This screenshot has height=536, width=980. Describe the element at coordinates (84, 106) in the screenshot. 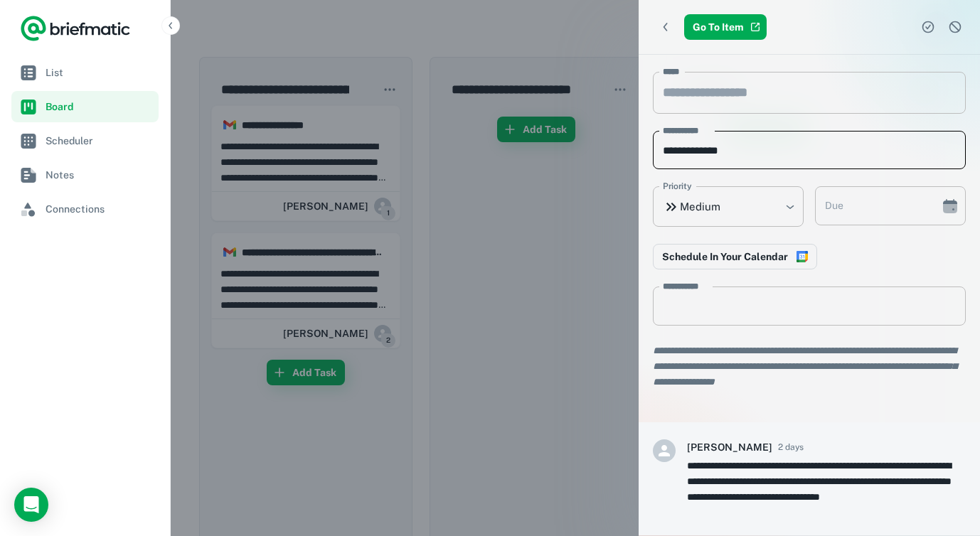

I see `a: Board` at that location.